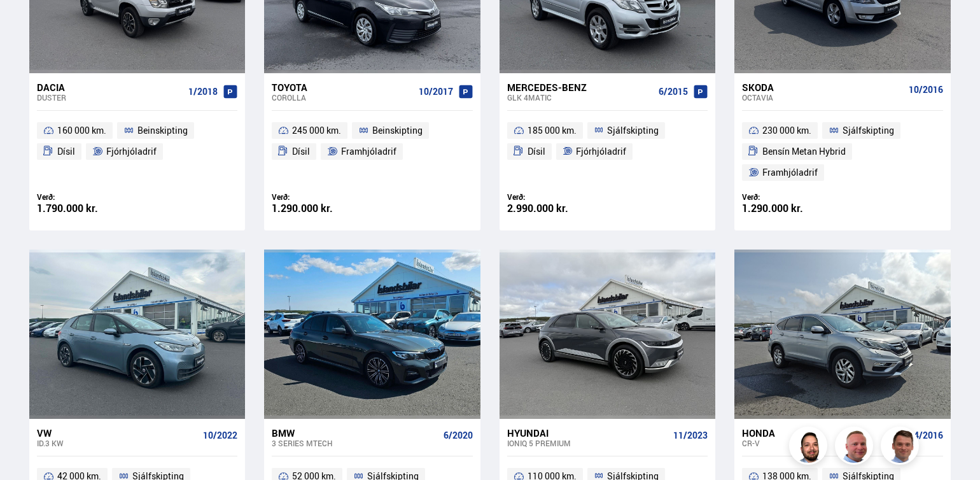 The image size is (980, 480). I want to click on span: 11/2023, so click(690, 435).